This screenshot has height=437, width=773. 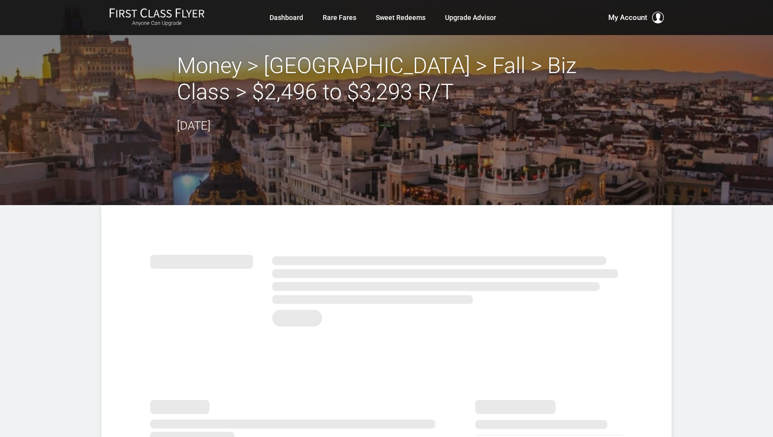 I want to click on a: Rare Fares, so click(x=339, y=18).